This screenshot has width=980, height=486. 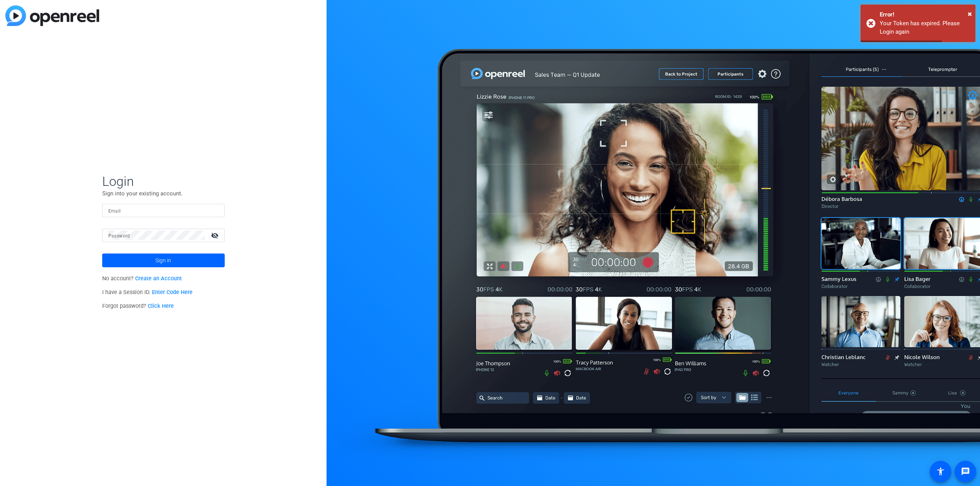 What do you see at coordinates (925, 14) in the screenshot?
I see `div: Error!` at bounding box center [925, 14].